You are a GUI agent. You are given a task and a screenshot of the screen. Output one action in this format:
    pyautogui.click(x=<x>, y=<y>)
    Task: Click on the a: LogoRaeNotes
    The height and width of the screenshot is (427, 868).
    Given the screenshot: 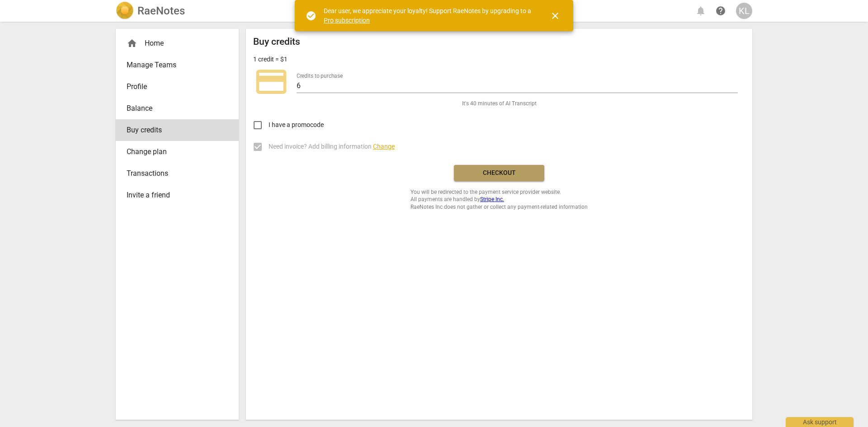 What is the action you would take?
    pyautogui.click(x=150, y=11)
    